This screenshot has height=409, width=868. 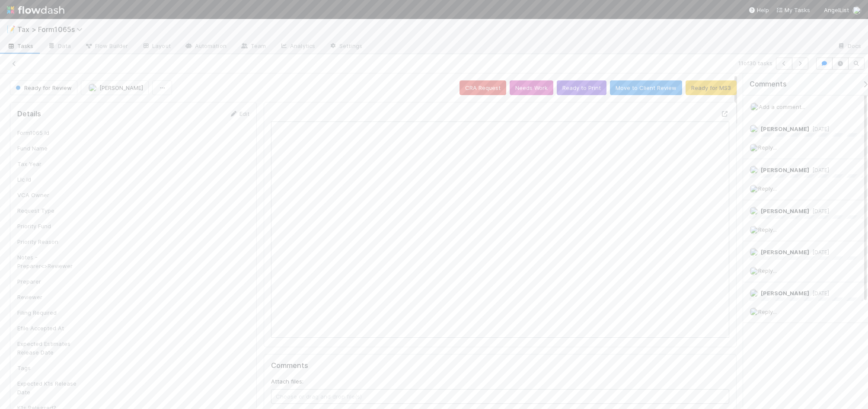 I want to click on div: Tax Year, so click(x=50, y=164).